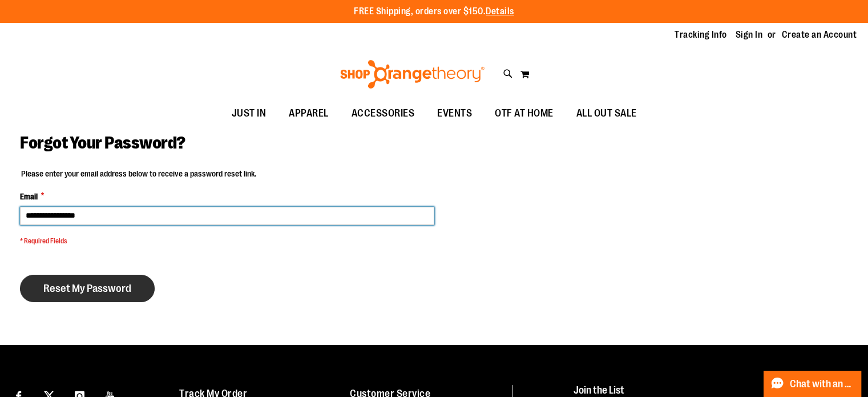  What do you see at coordinates (87, 288) in the screenshot?
I see `button: Reset My Password` at bounding box center [87, 288].